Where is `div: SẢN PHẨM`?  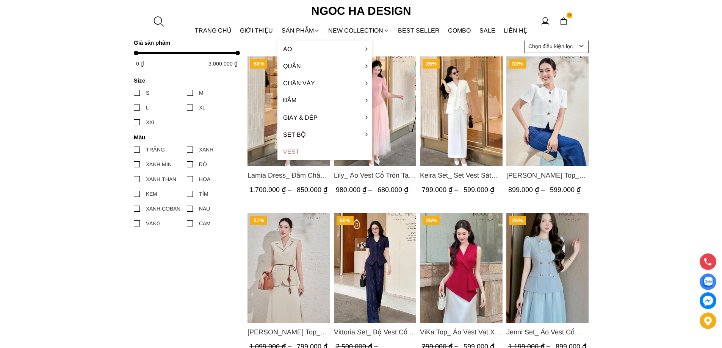
div: SẢN PHẨM is located at coordinates (301, 30).